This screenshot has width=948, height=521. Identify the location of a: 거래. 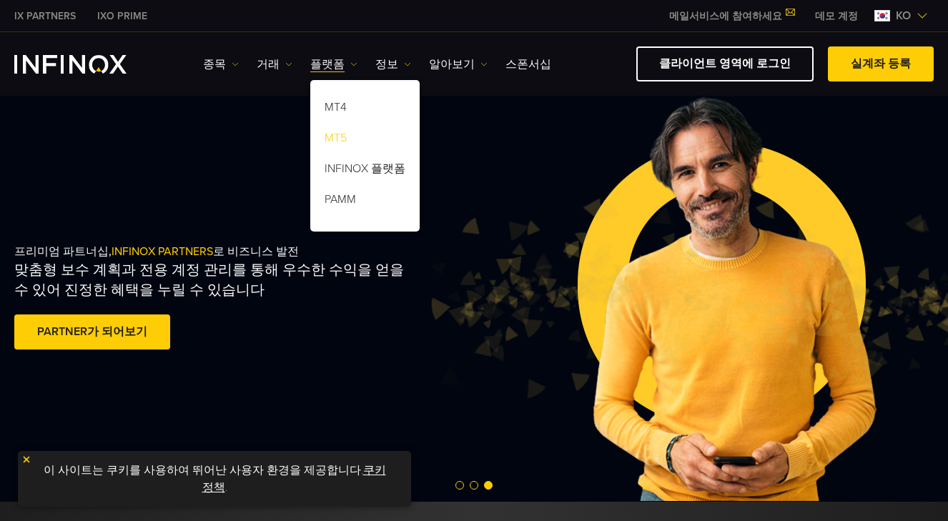
(275, 64).